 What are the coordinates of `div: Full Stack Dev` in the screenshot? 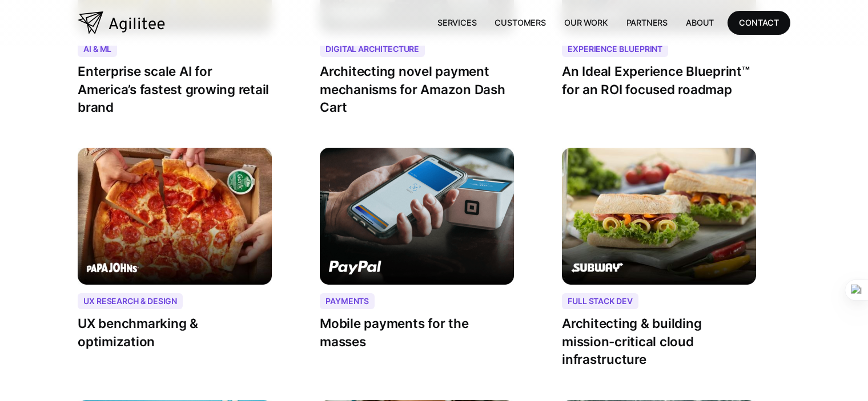 It's located at (600, 301).